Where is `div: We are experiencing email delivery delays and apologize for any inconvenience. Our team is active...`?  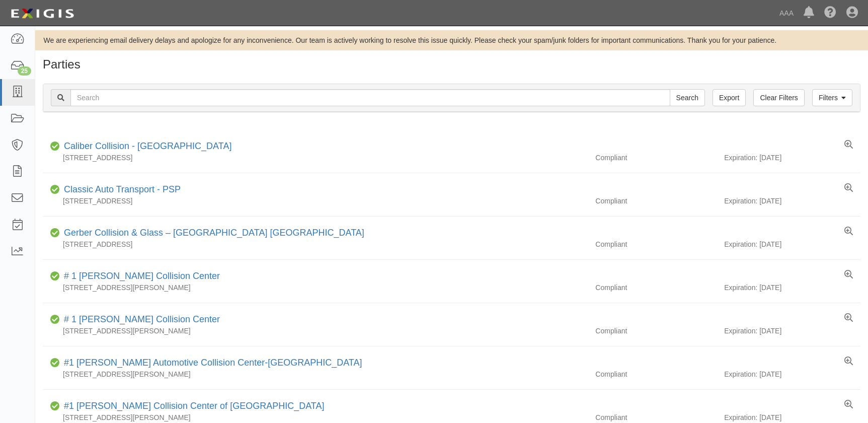 div: We are experiencing email delivery delays and apologize for any inconvenience. Our team is active... is located at coordinates (451, 40).